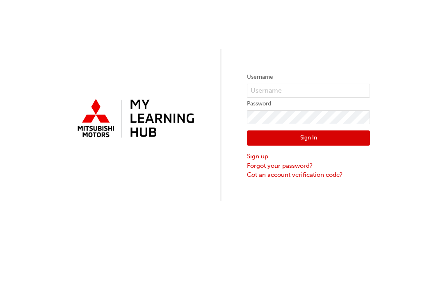  I want to click on button: Sign In, so click(309, 138).